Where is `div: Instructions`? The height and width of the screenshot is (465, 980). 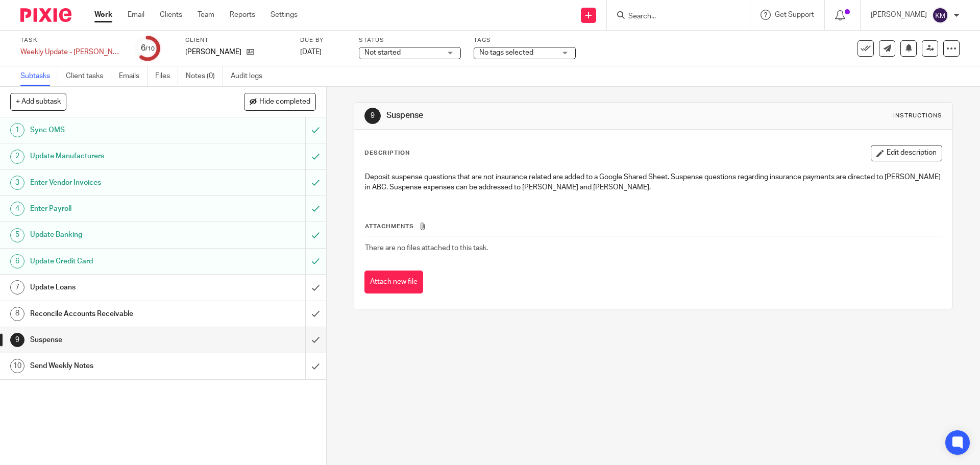 div: Instructions is located at coordinates (918, 116).